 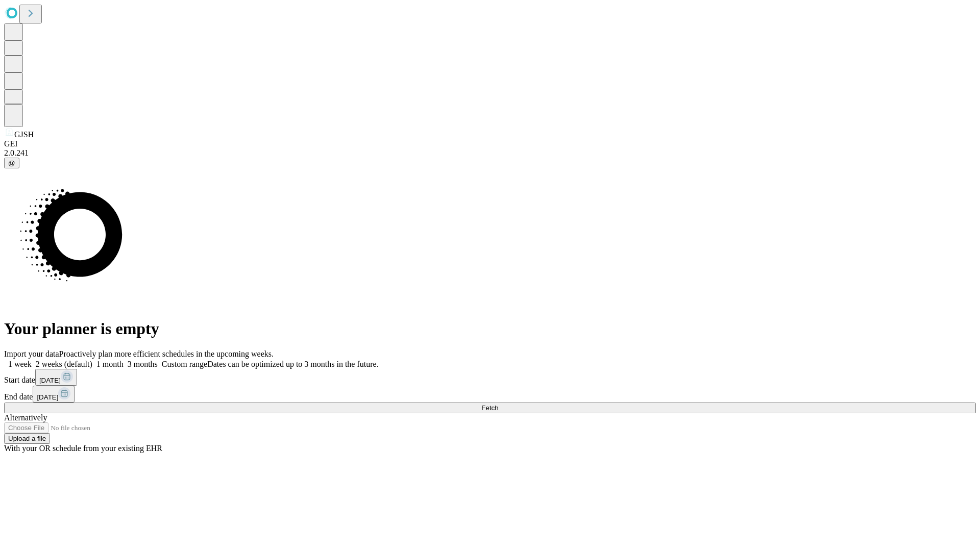 What do you see at coordinates (24, 134) in the screenshot?
I see `span: GJSH` at bounding box center [24, 134].